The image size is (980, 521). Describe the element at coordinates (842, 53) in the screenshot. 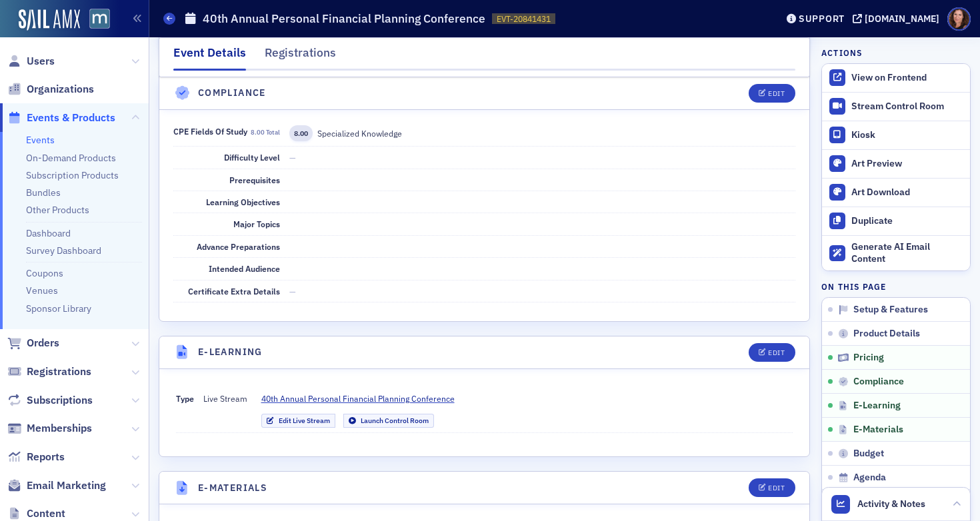

I see `h4: Actions` at that location.